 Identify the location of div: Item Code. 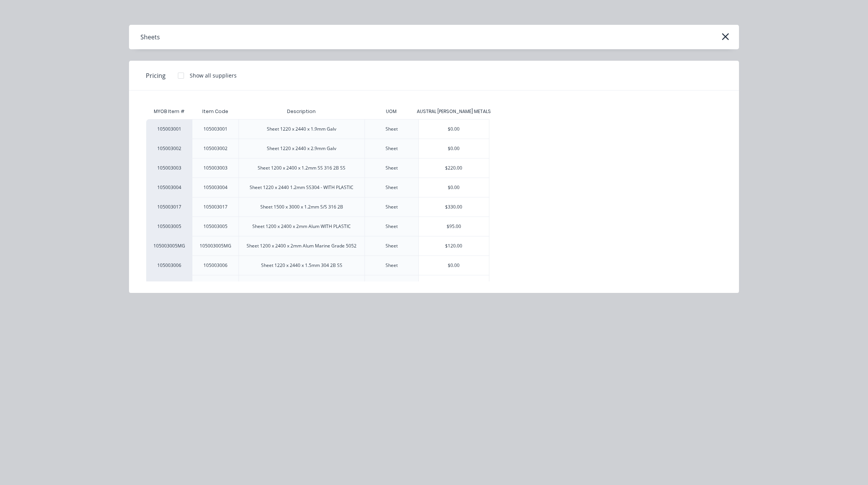
(216, 111).